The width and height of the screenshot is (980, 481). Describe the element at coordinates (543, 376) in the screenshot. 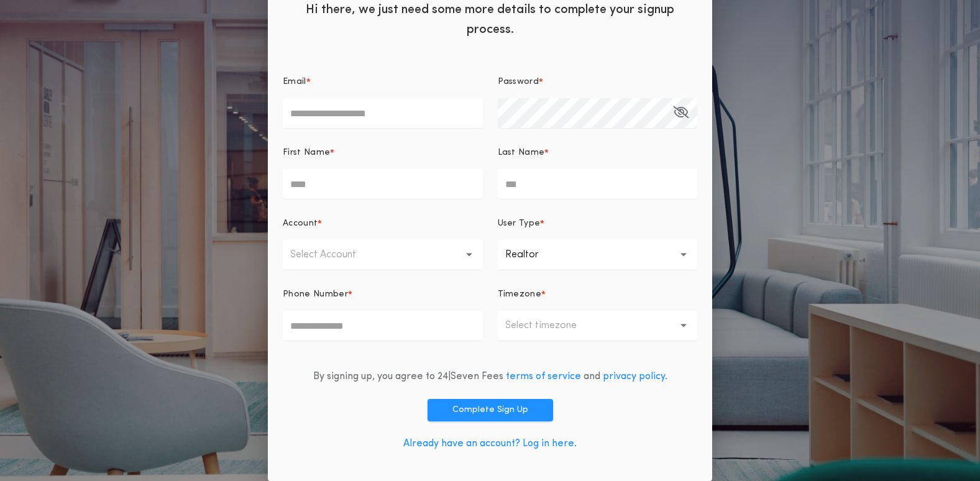

I see `a: terms of service` at that location.